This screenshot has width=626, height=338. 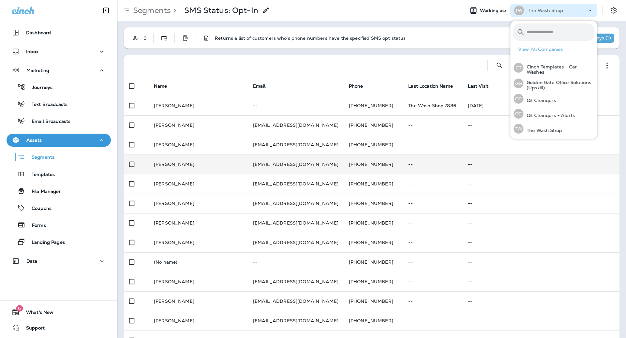 What do you see at coordinates (32, 52) in the screenshot?
I see `p: Inbox` at bounding box center [32, 52].